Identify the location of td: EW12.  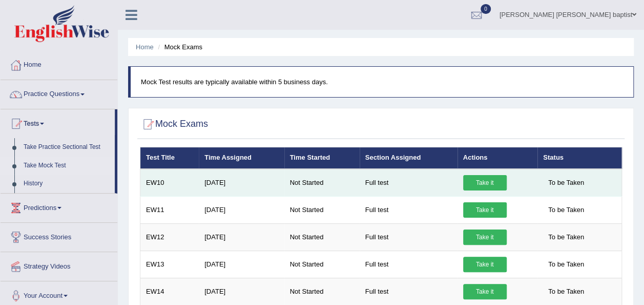
(170, 237).